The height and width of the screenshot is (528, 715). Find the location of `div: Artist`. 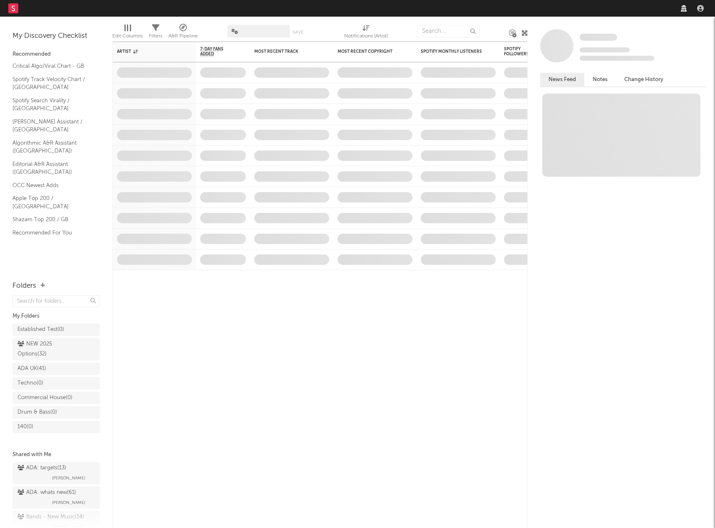

div: Artist is located at coordinates (148, 52).